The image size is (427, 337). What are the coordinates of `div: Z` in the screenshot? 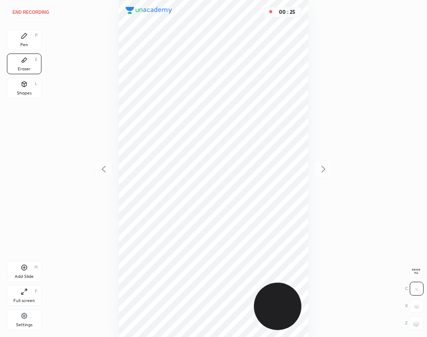 It's located at (414, 324).